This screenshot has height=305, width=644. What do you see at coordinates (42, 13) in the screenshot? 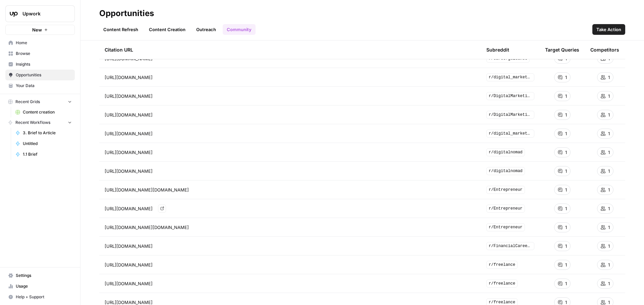
I see `span: Upwork` at bounding box center [42, 13].